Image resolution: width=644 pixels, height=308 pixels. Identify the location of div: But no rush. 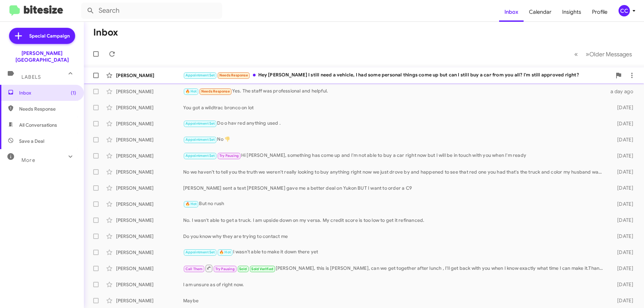
(394, 203).